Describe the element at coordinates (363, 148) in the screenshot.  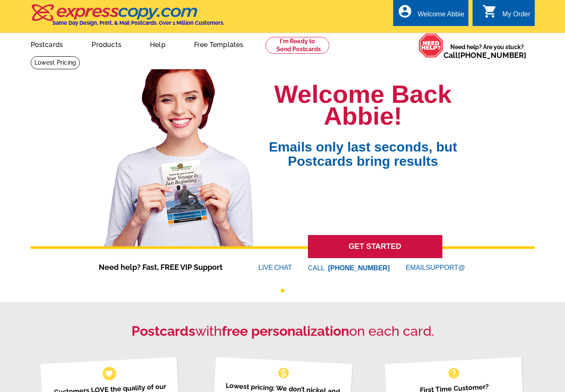
I see `span: Emails only last seconds, but Postcards bring results` at that location.